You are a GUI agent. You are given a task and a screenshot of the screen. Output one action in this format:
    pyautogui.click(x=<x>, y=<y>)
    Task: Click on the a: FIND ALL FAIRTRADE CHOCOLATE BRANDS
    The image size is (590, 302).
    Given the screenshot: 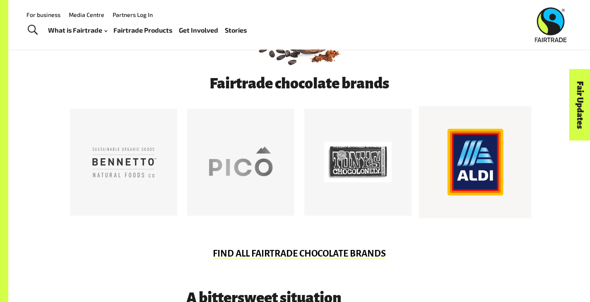 What is the action you would take?
    pyautogui.click(x=299, y=254)
    